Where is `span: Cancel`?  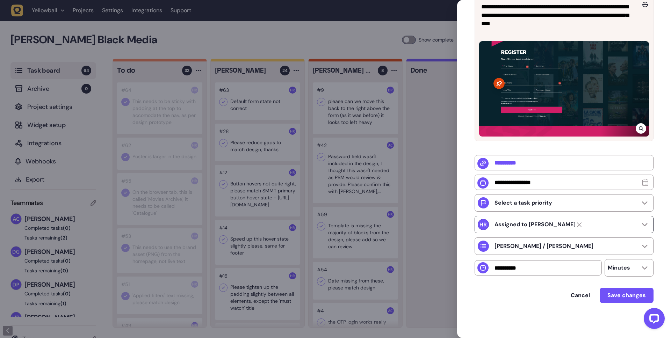 span: Cancel is located at coordinates (580, 295).